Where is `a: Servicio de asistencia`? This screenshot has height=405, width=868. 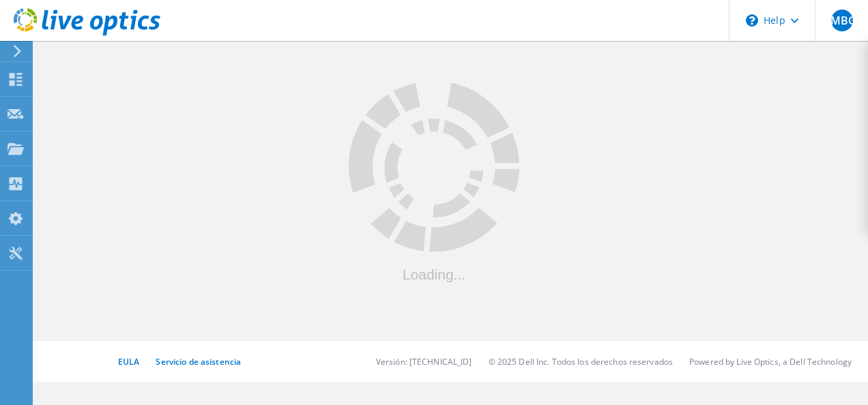 a: Servicio de asistencia is located at coordinates (198, 361).